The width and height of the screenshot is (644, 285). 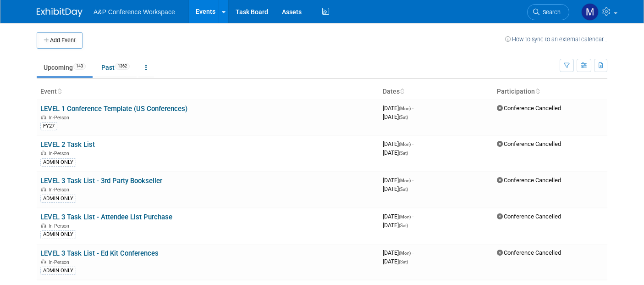 I want to click on a: Upcoming143, so click(x=65, y=67).